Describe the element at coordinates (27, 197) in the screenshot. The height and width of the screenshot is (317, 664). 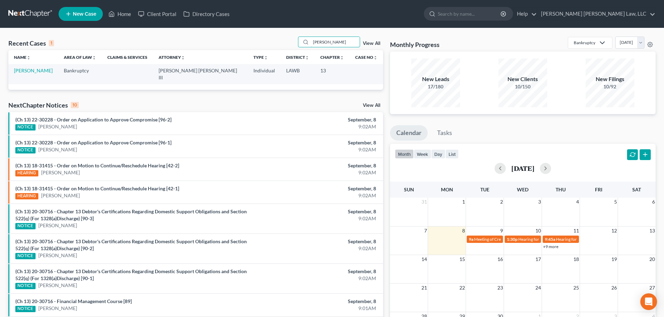
I see `div: HEARING` at that location.